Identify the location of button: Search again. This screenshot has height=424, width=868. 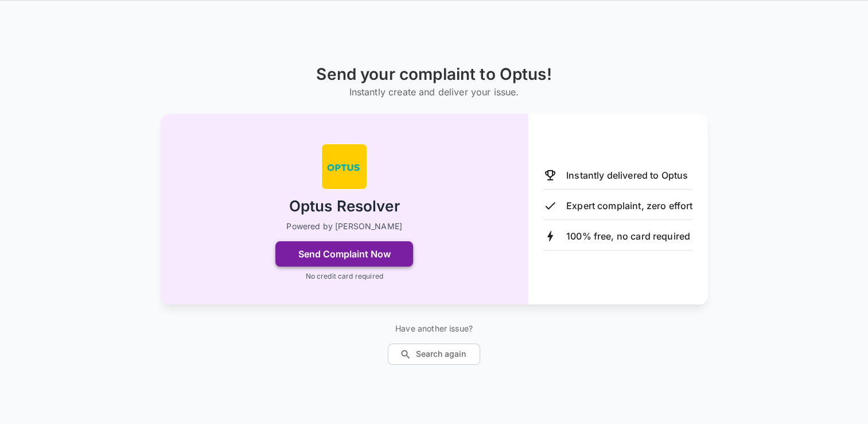
(434, 354).